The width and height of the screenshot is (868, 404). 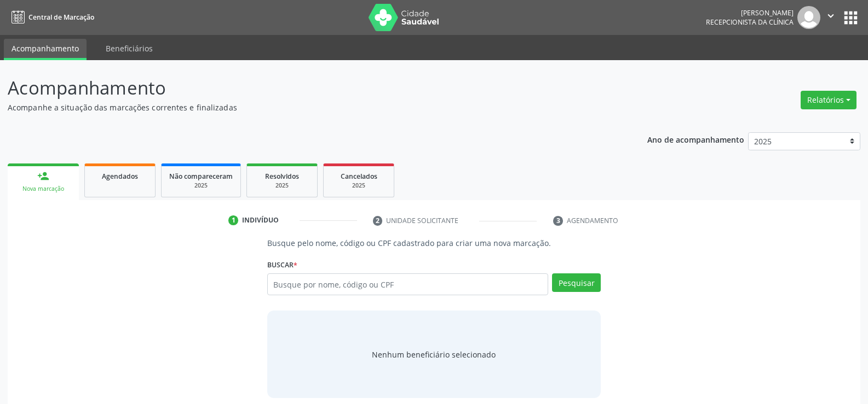 What do you see at coordinates (120, 176) in the screenshot?
I see `span: Agendados` at bounding box center [120, 176].